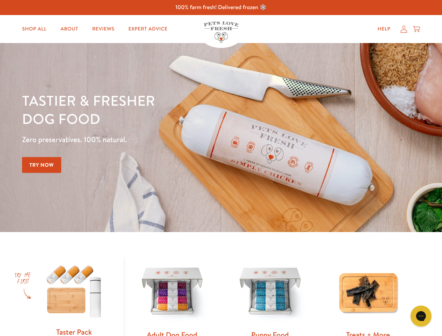 This screenshot has width=442, height=336. I want to click on a: Expert Advice, so click(148, 29).